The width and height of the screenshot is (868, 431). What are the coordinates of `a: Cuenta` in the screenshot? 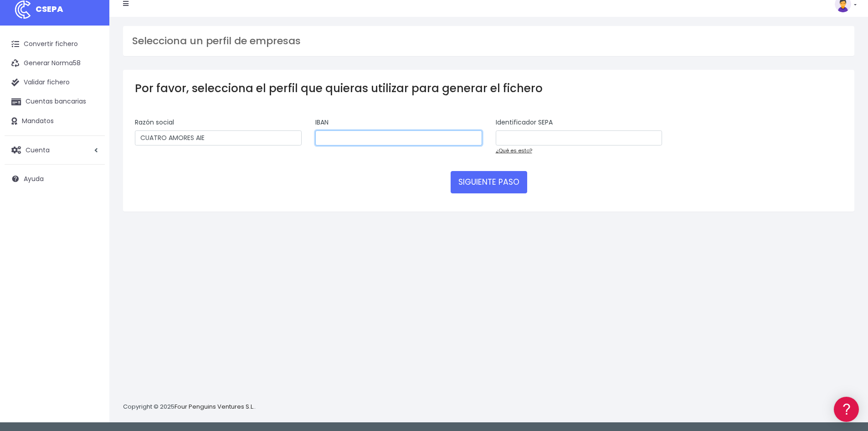 It's located at (55, 150).